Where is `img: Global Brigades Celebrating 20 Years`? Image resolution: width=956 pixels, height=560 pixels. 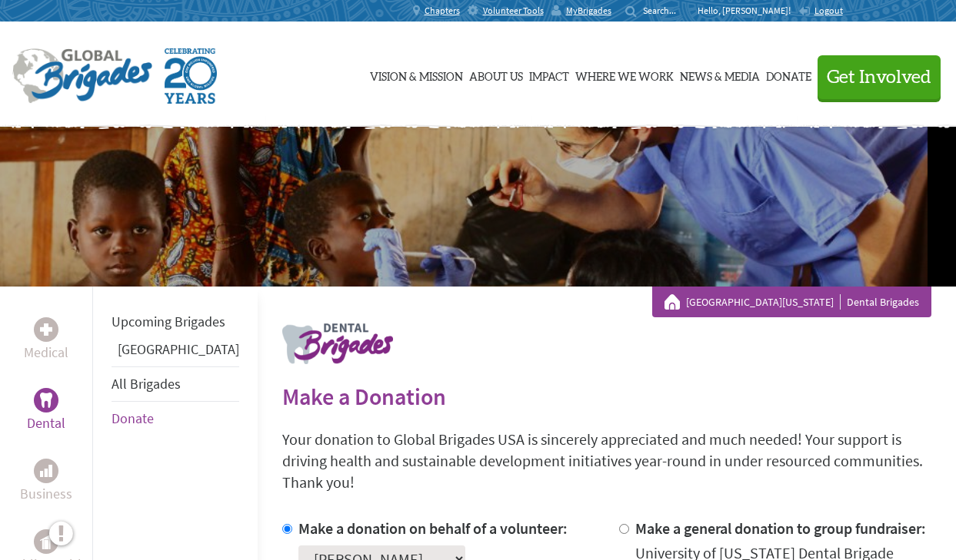 img: Global Brigades Celebrating 20 Years is located at coordinates (191, 76).